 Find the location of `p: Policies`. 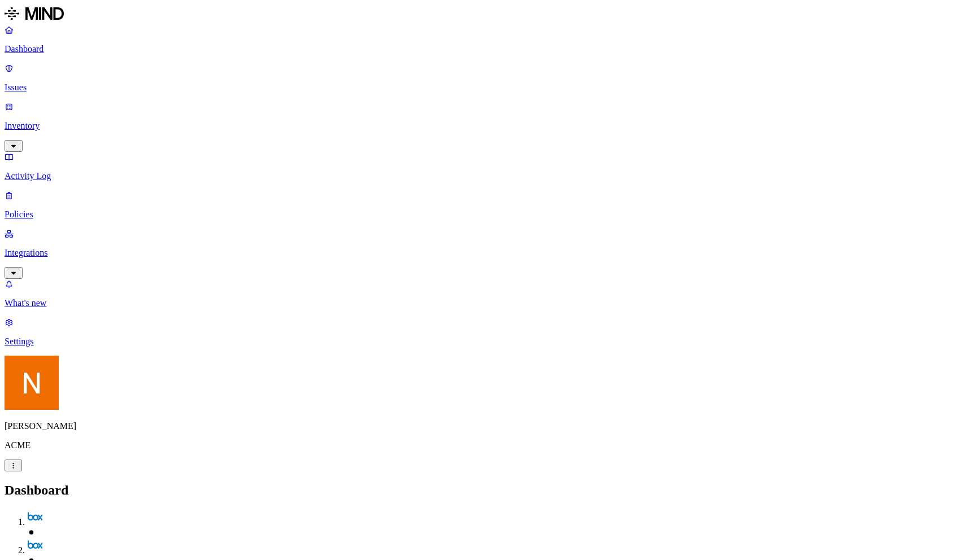

p: Policies is located at coordinates (488, 215).